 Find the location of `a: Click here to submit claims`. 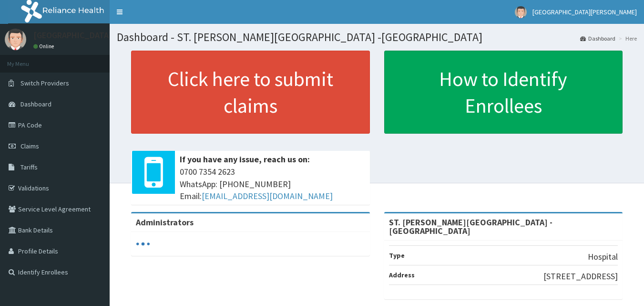

a: Click here to submit claims is located at coordinates (250, 92).